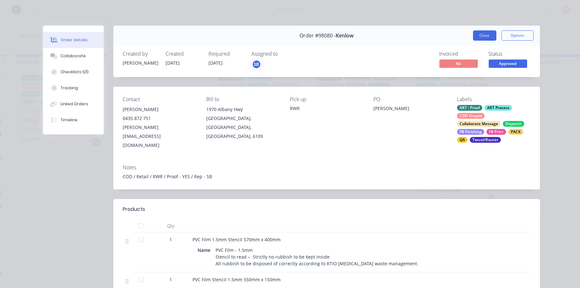 Image resolution: width=580 pixels, height=288 pixels. Describe the element at coordinates (518, 36) in the screenshot. I see `button: Options` at that location.